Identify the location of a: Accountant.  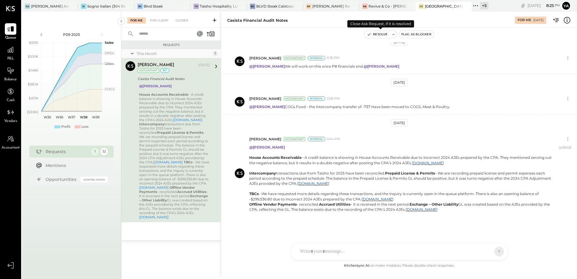
(11, 142).